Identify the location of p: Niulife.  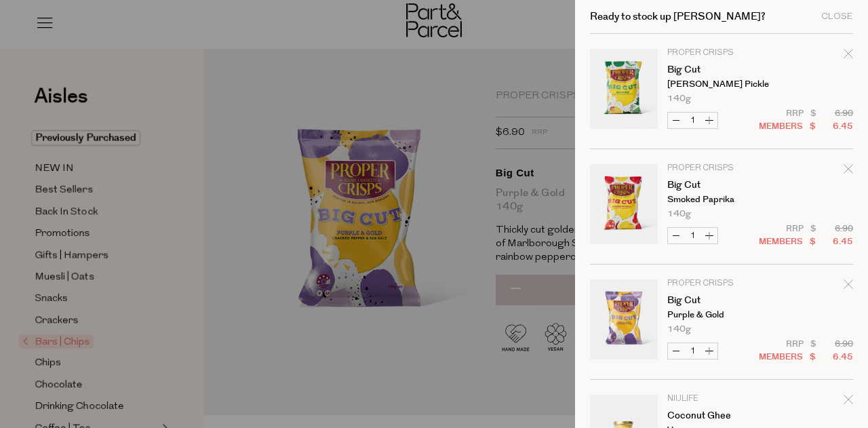
(719, 399).